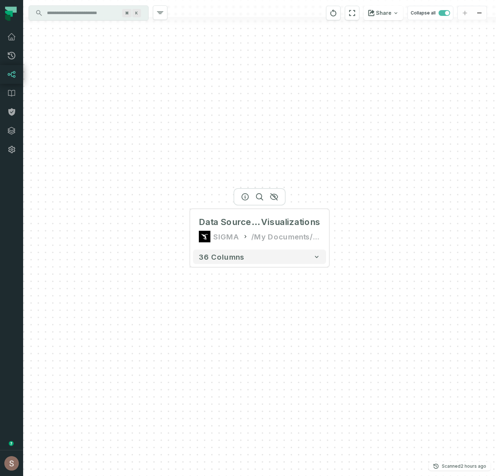 This screenshot has height=476, width=496. I want to click on button: Share, so click(383, 13).